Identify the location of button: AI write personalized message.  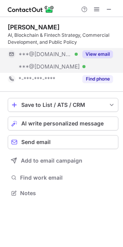
(63, 124).